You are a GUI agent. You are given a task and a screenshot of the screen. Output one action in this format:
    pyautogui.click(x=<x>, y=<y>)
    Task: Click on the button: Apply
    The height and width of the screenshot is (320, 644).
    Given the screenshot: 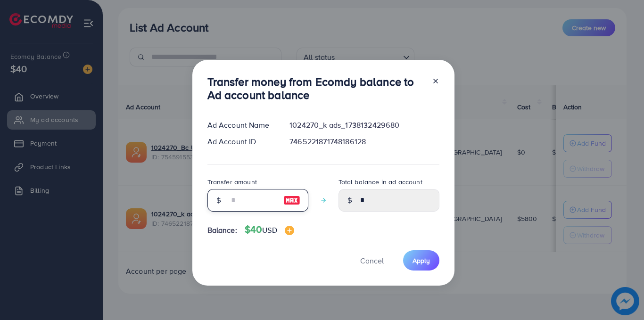 What is the action you would take?
    pyautogui.click(x=421, y=260)
    